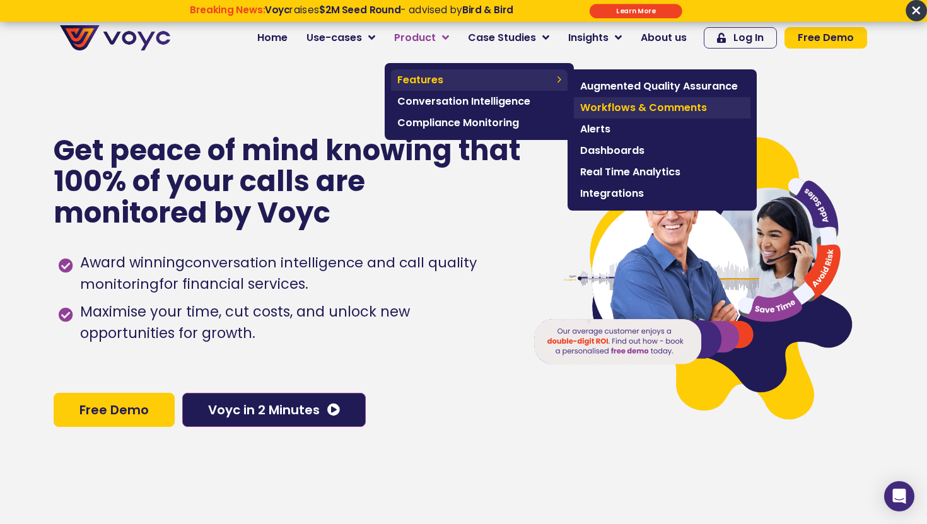 This screenshot has height=524, width=927. Describe the element at coordinates (662, 172) in the screenshot. I see `a: Real Time Analytics` at that location.